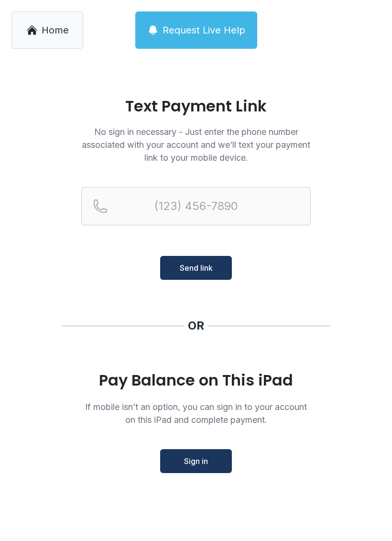  I want to click on span: Home, so click(55, 30).